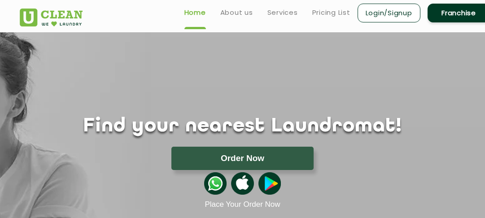 This screenshot has height=218, width=485. Describe the element at coordinates (389, 13) in the screenshot. I see `a: Login/Signup` at that location.